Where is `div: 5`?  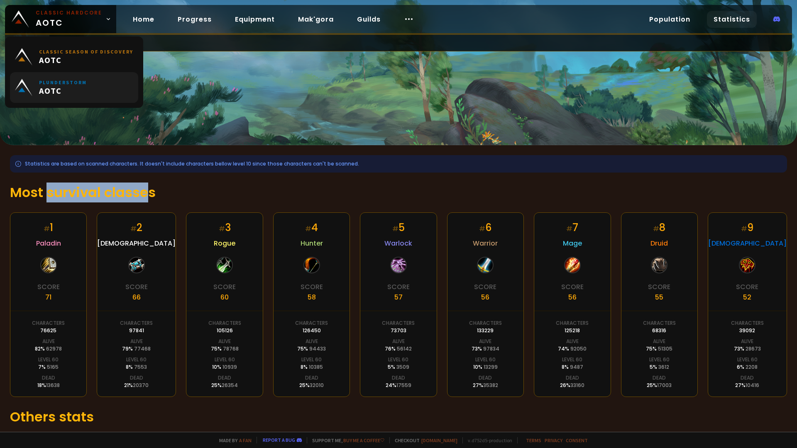 div: 5 is located at coordinates (399, 227).